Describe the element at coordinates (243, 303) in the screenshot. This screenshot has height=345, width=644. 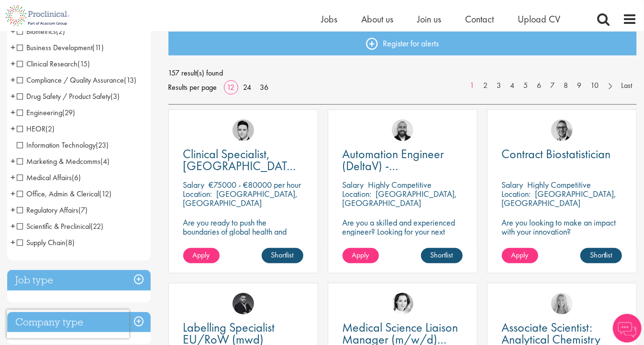
I see `img: Fidan Beqiraj` at that location.